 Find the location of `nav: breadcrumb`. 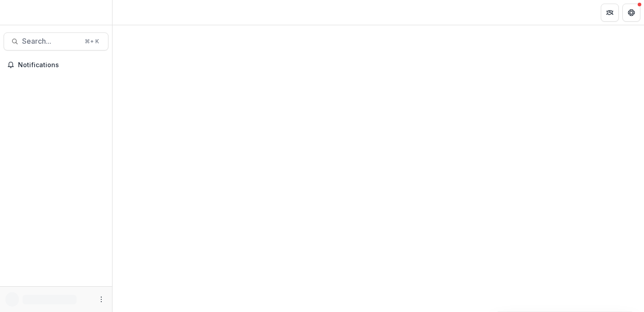

nav: breadcrumb is located at coordinates (135, 12).